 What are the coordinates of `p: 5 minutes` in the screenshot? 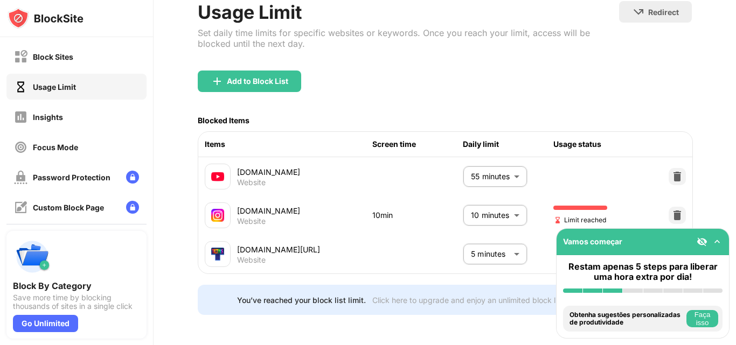 It's located at (490, 254).